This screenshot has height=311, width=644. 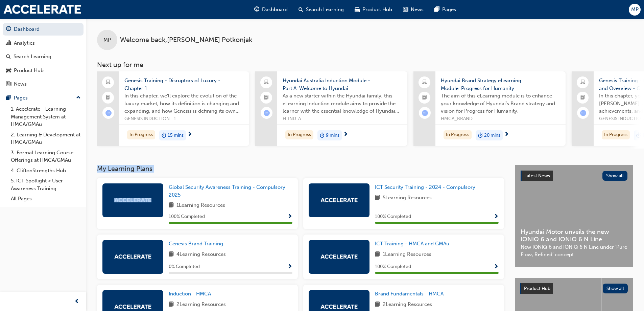 What do you see at coordinates (414, 243) in the screenshot?
I see `a: ICT Training - HMCA and GMAu` at bounding box center [414, 243].